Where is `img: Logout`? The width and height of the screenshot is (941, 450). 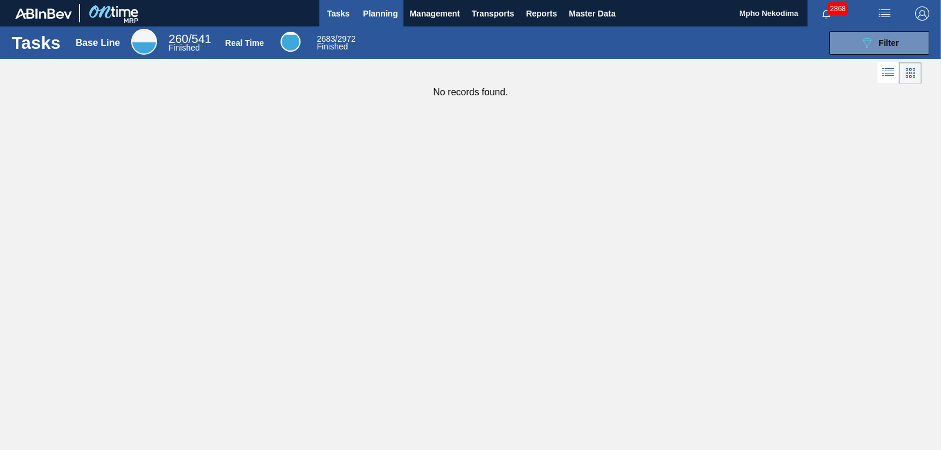
img: Logout is located at coordinates (922, 14).